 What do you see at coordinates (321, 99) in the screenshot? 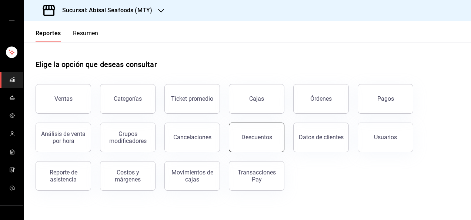
I see `button: Órdenes` at bounding box center [321, 99].